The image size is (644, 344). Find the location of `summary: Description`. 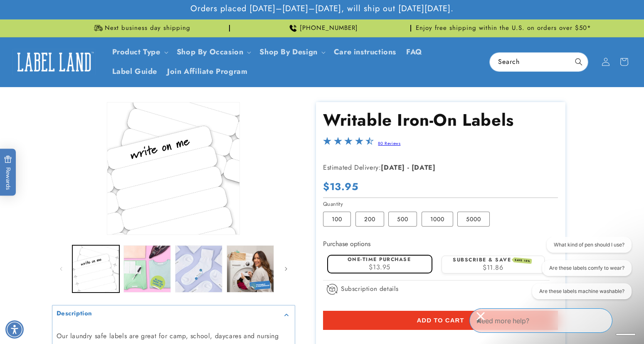

summary: Description is located at coordinates (173, 314).